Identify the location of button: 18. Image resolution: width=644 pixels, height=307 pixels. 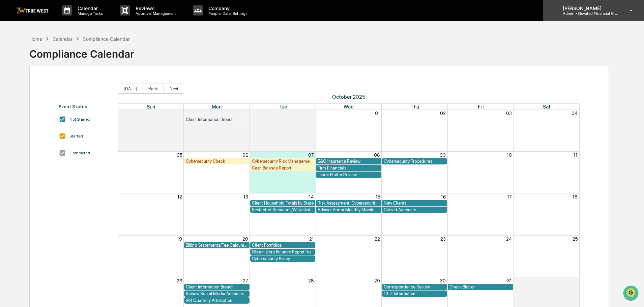
(575, 197).